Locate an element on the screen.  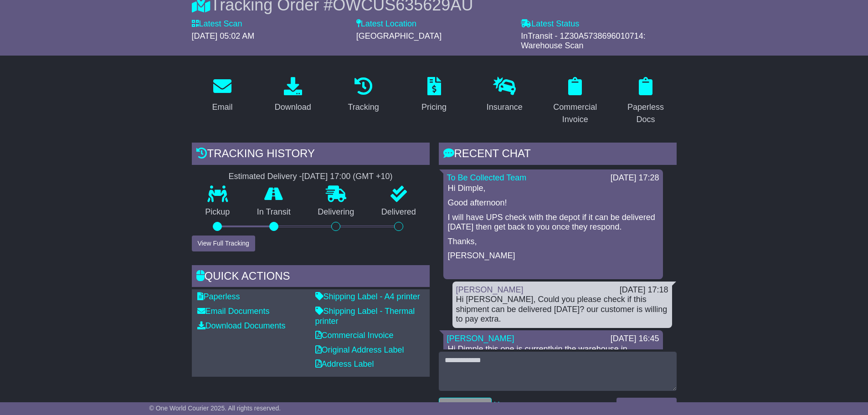
a: Paperless is located at coordinates (219, 297).